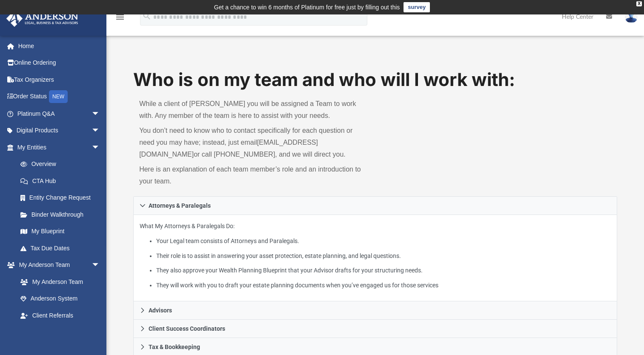 The height and width of the screenshot is (355, 644). Describe the element at coordinates (120, 20) in the screenshot. I see `a: menu` at that location.